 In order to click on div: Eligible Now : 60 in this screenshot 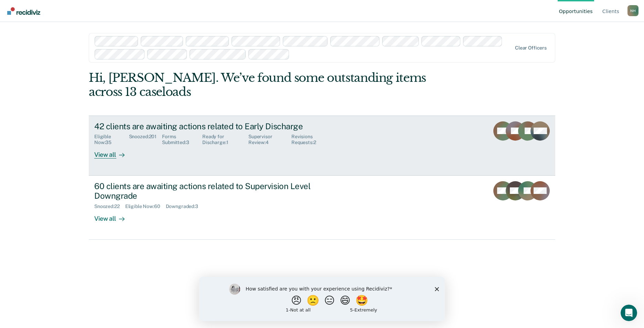, I will do `click(146, 206)`.